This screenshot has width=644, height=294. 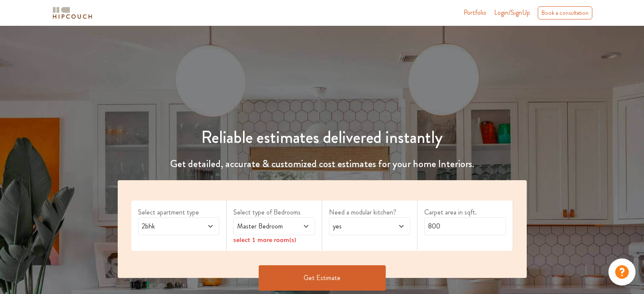 What do you see at coordinates (72, 13) in the screenshot?
I see `img: logo-horizontal.svg` at bounding box center [72, 13].